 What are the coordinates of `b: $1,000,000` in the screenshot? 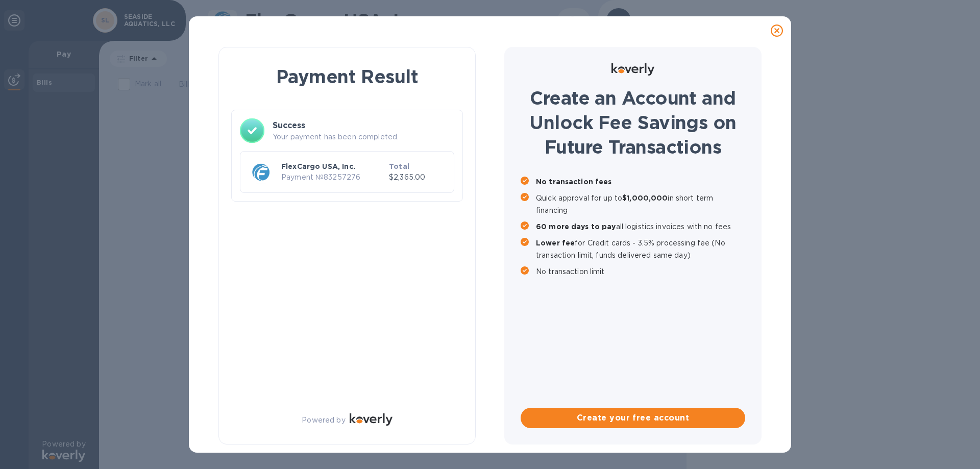 It's located at (645, 198).